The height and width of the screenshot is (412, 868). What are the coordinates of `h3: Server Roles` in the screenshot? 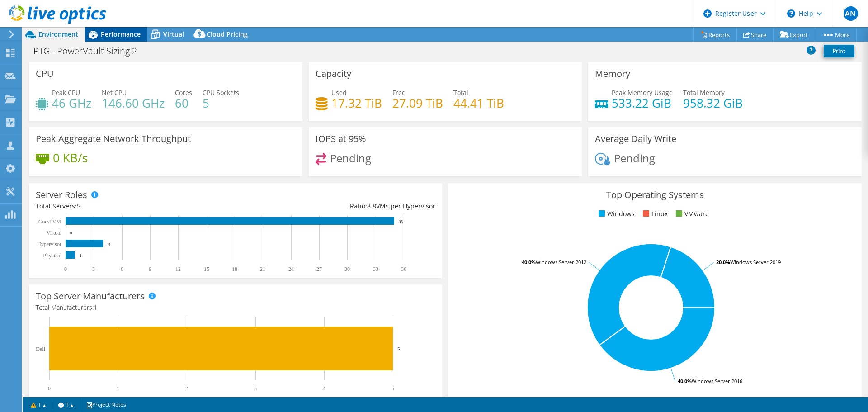 It's located at (61, 195).